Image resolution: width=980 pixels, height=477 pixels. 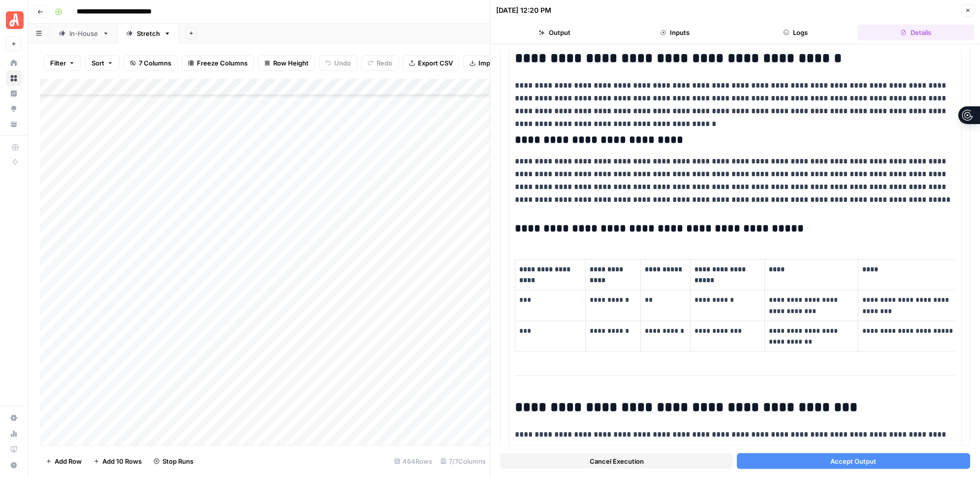 What do you see at coordinates (98, 63) in the screenshot?
I see `span: Sort` at bounding box center [98, 63].